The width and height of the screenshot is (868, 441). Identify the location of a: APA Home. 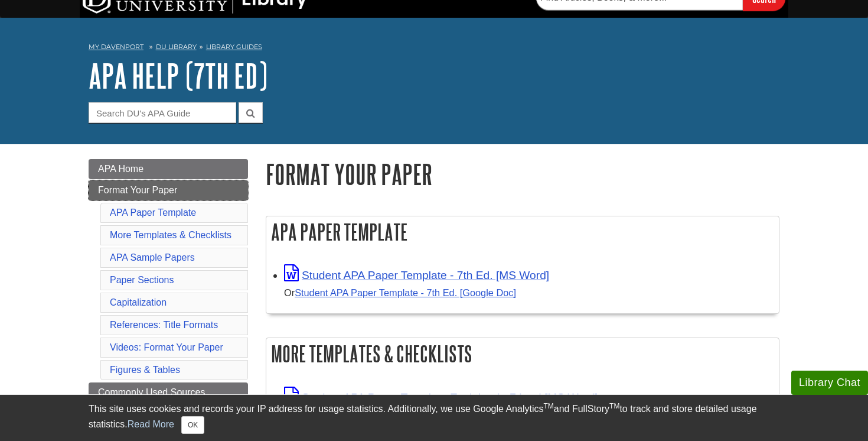
(168, 169).